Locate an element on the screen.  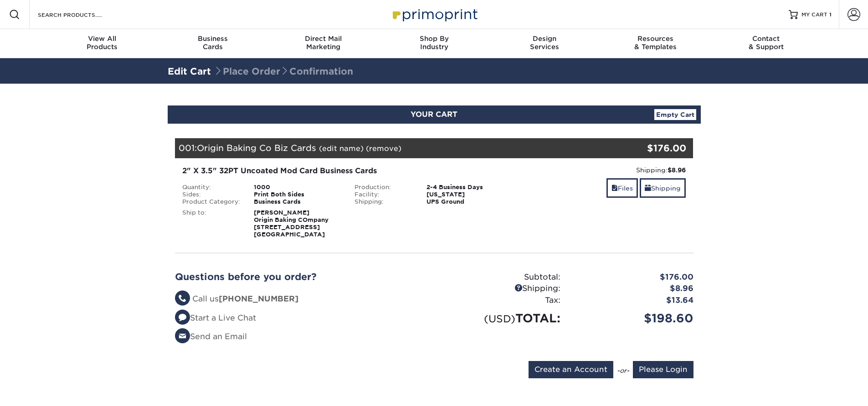
div: Marketing is located at coordinates (323, 43).